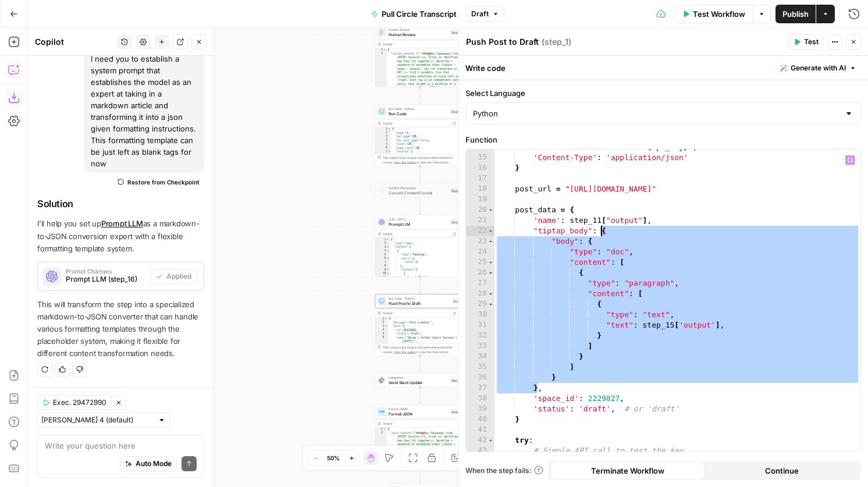 The width and height of the screenshot is (868, 487). I want to click on div: 40, so click(480, 419).